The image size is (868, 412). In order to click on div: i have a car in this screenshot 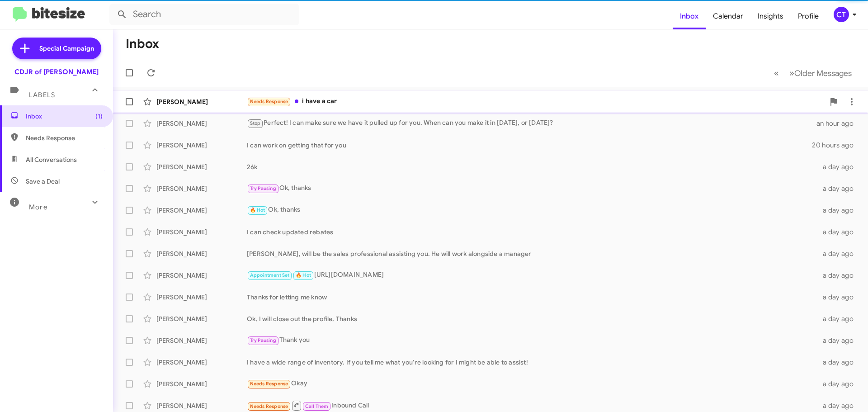, I will do `click(536, 101)`.